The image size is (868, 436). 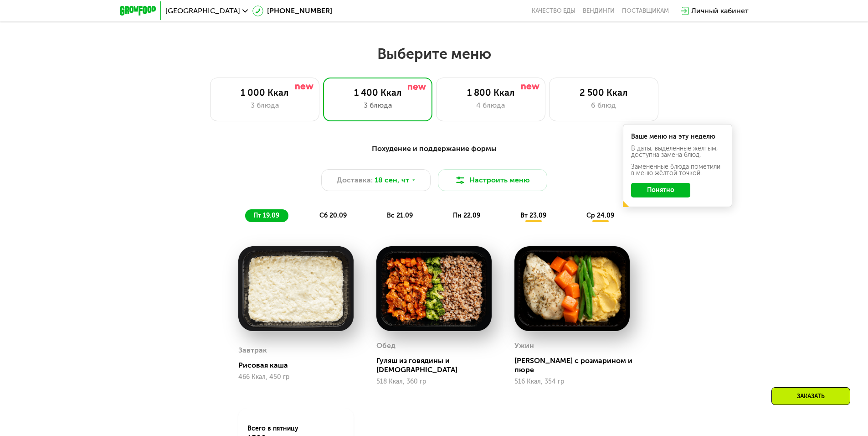 I want to click on div: Заказать, so click(x=810, y=396).